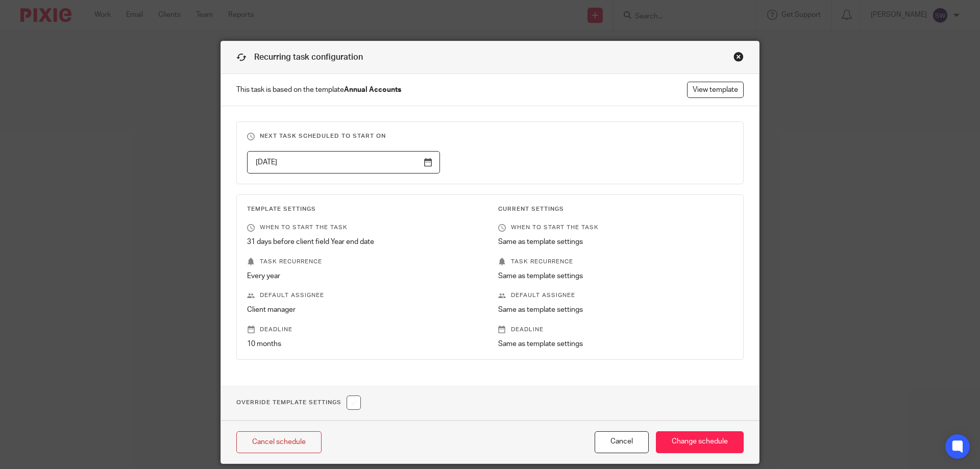 The height and width of the screenshot is (469, 980). What do you see at coordinates (364, 209) in the screenshot?
I see `h3: Template Settings` at bounding box center [364, 209].